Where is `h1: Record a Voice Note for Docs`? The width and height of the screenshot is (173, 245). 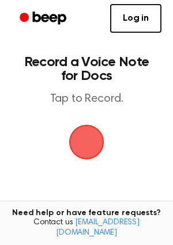 h1: Record a Voice Note for Docs is located at coordinates (86, 69).